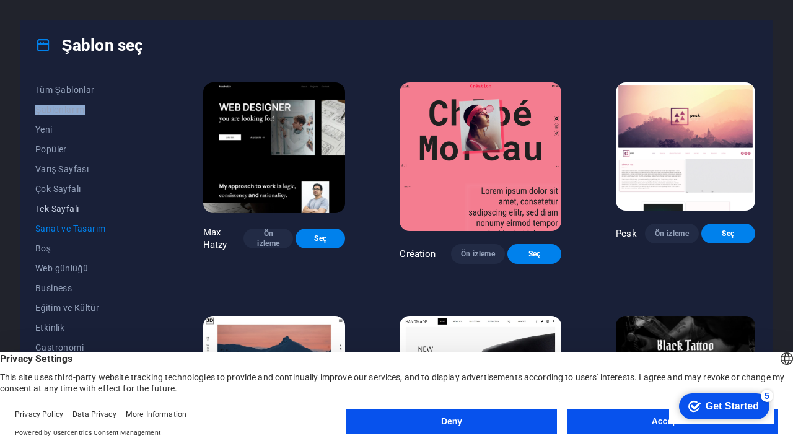 The width and height of the screenshot is (793, 446). What do you see at coordinates (274, 147) in the screenshot?
I see `img: Max Hatzy` at bounding box center [274, 147].